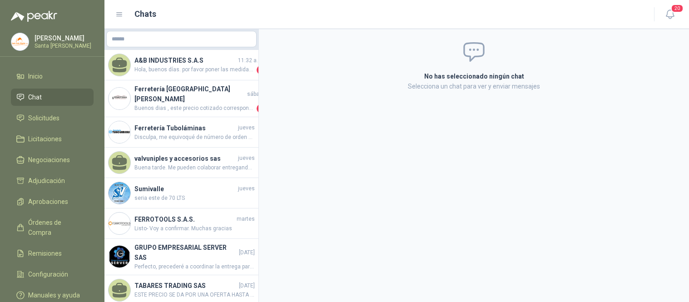  I want to click on a: Remisiones, so click(52, 253).